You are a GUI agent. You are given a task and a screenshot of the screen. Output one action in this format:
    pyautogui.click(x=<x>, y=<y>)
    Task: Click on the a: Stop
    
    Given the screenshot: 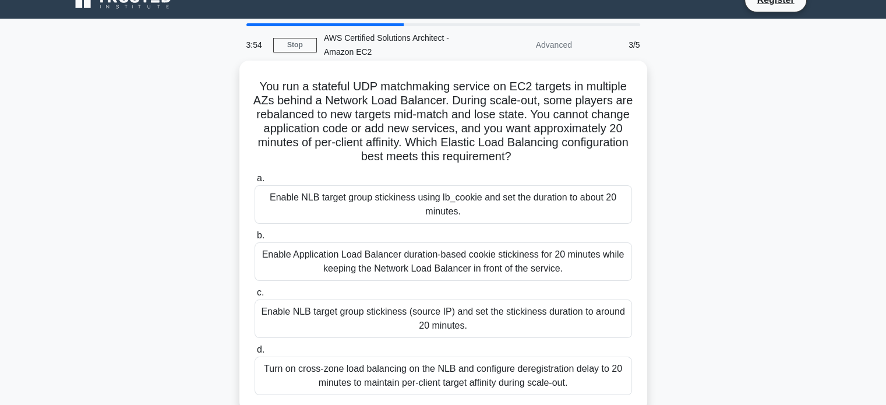 What is the action you would take?
    pyautogui.click(x=295, y=45)
    